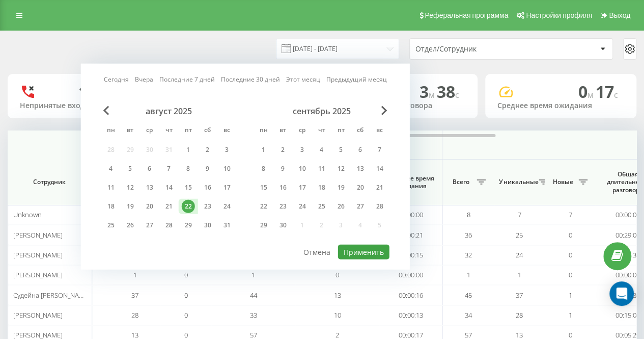  I want to click on span: 3, so click(428, 92).